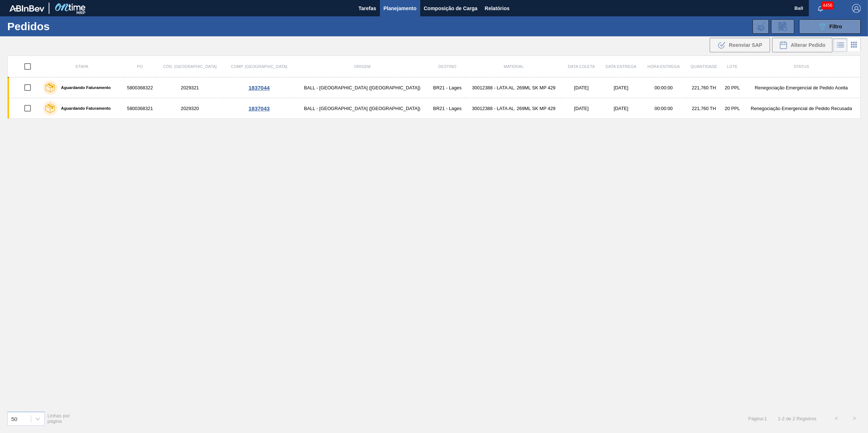  What do you see at coordinates (259, 87) in the screenshot?
I see `div: 1837044` at bounding box center [259, 87].